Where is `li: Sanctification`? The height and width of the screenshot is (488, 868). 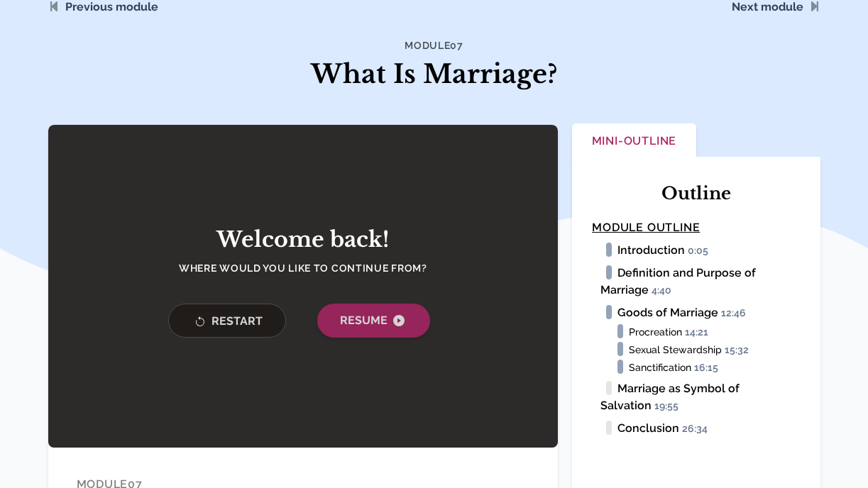
li: Sanctification is located at coordinates (714, 367).